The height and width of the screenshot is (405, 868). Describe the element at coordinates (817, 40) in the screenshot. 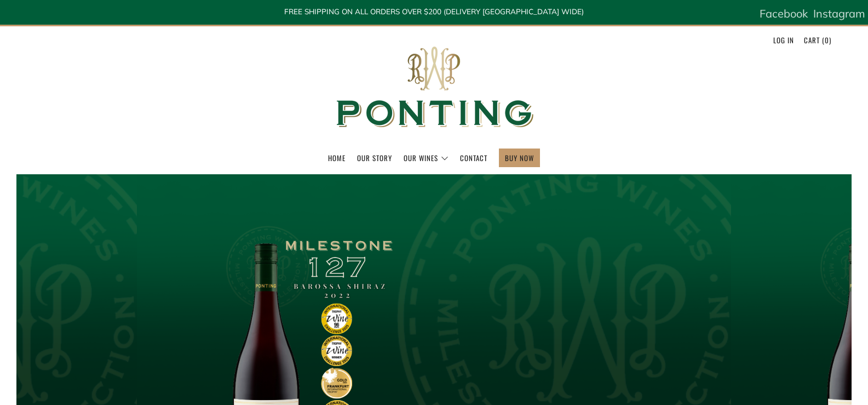

I see `a: Cart (0)` at that location.